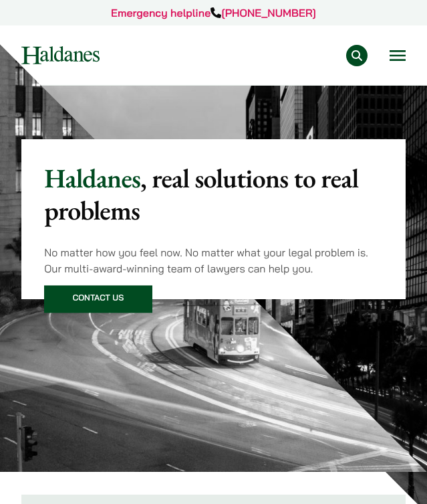  Describe the element at coordinates (357, 55) in the screenshot. I see `button: Search` at that location.